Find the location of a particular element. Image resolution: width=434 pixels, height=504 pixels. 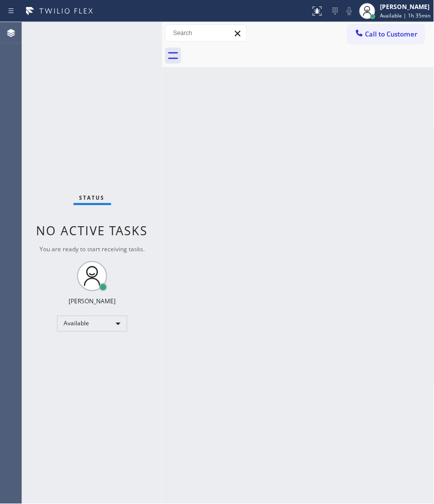

span: Available | 1h 35min is located at coordinates (405, 15).